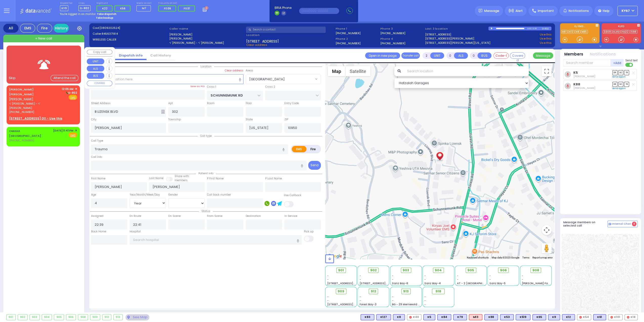  Describe the element at coordinates (168, 8) in the screenshot. I see `span: FD36` at that location.